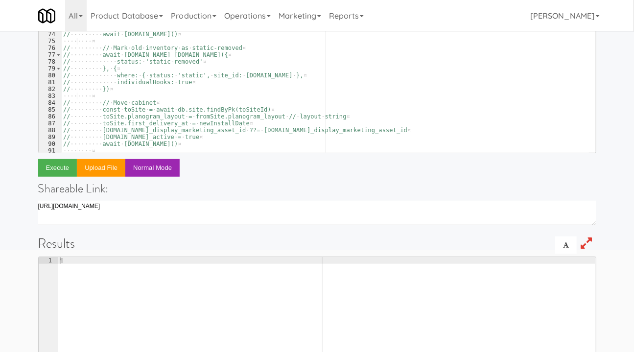 This screenshot has width=634, height=352. Describe the element at coordinates (50, 144) in the screenshot. I see `div: 90` at that location.